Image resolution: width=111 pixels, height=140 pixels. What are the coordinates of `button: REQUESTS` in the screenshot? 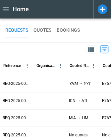 It's located at (16, 30).